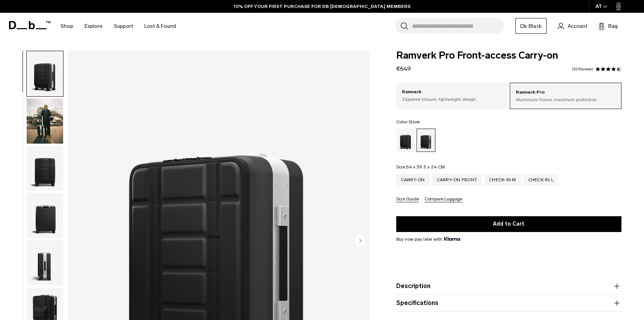 The width and height of the screenshot is (644, 320). I want to click on legend: Size:, so click(421, 167).